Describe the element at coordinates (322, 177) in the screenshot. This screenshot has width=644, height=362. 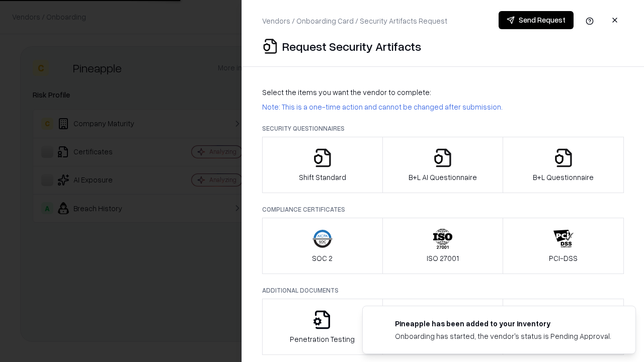
I see `p: Shift Standard` at that location.